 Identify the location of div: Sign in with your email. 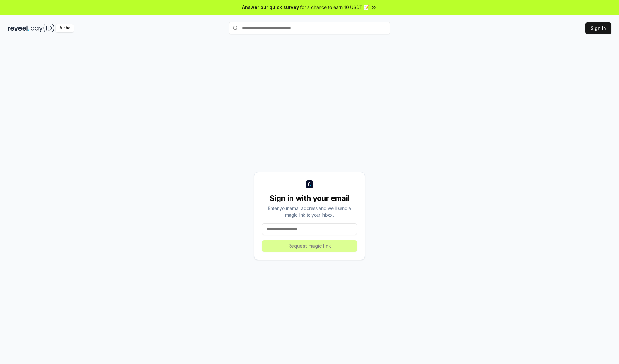
(310, 198).